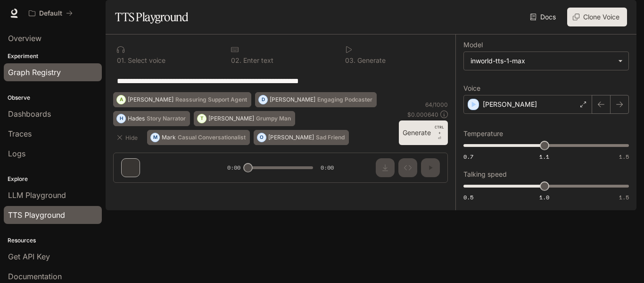 Image resolution: width=644 pixels, height=283 pixels. I want to click on p: CTRL +, so click(440, 130).